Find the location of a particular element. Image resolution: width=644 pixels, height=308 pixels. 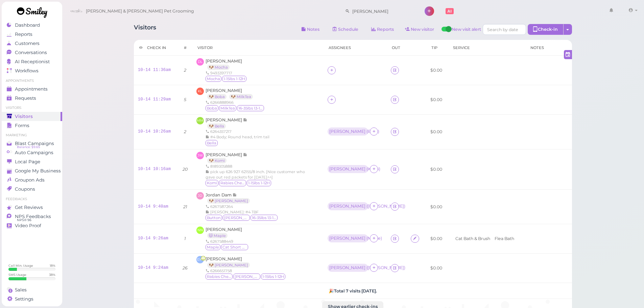

span: NN is located at coordinates (200, 230).